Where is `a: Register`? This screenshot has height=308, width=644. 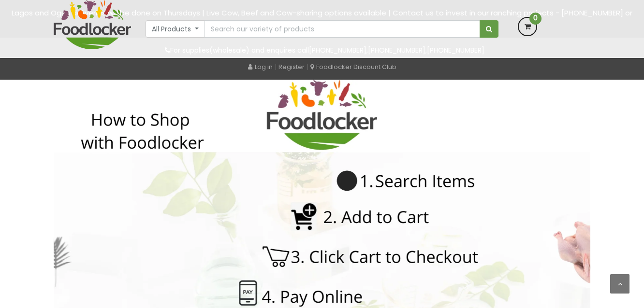 a: Register is located at coordinates (291, 67).